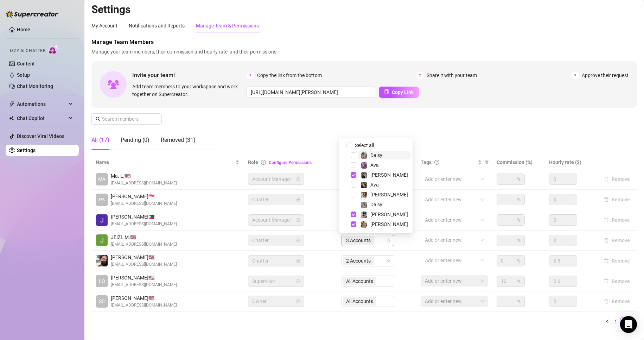 This screenshot has height=340, width=644. I want to click on span: thunderbolt, so click(12, 104).